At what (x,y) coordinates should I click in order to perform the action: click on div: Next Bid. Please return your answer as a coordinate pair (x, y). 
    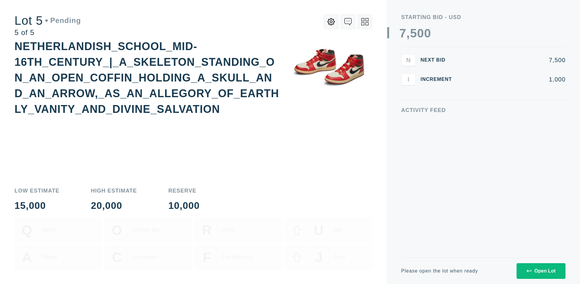
    Looking at the image, I should click on (439, 60).